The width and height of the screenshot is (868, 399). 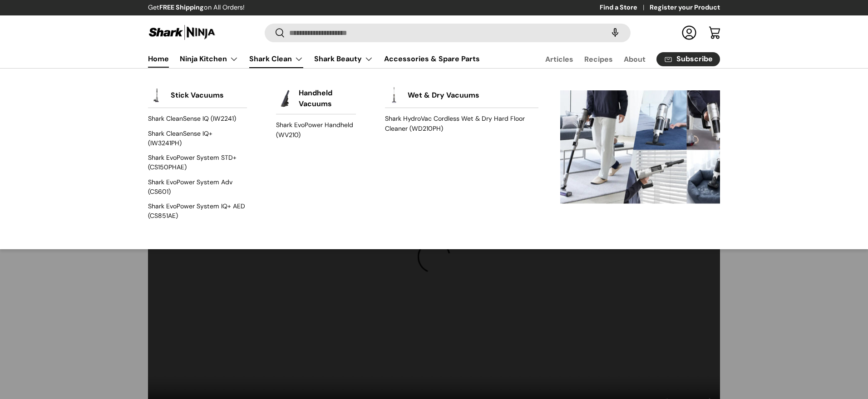 What do you see at coordinates (695, 59) in the screenshot?
I see `span: Subscribe` at bounding box center [695, 59].